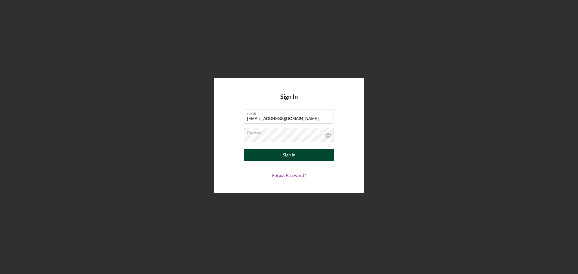 The width and height of the screenshot is (578, 274). What do you see at coordinates (289, 101) in the screenshot?
I see `h4: Sign In` at bounding box center [289, 101].